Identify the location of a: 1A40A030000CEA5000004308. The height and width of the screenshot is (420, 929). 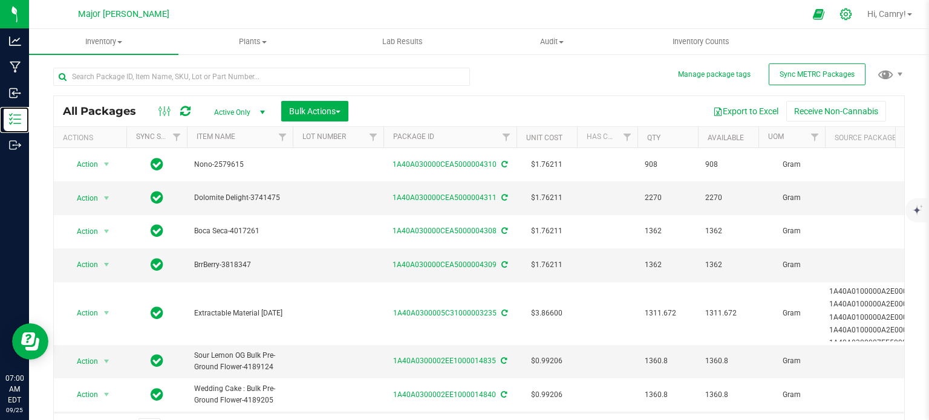
(445, 231).